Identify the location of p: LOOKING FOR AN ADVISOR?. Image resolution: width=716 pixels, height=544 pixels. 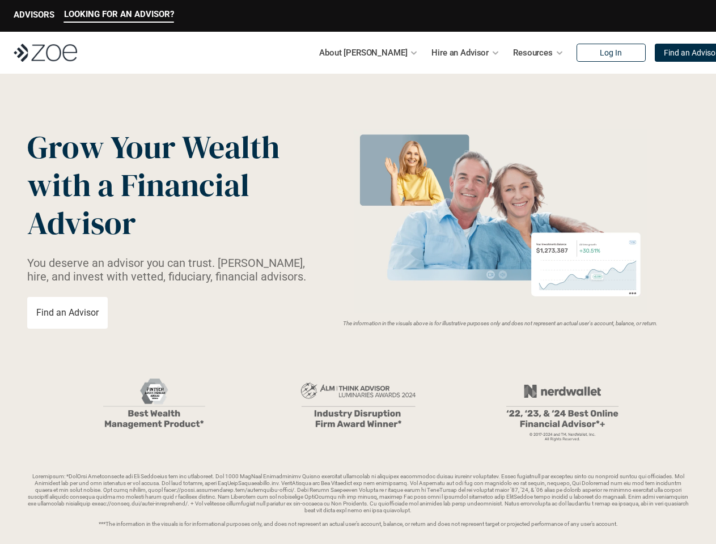
(119, 14).